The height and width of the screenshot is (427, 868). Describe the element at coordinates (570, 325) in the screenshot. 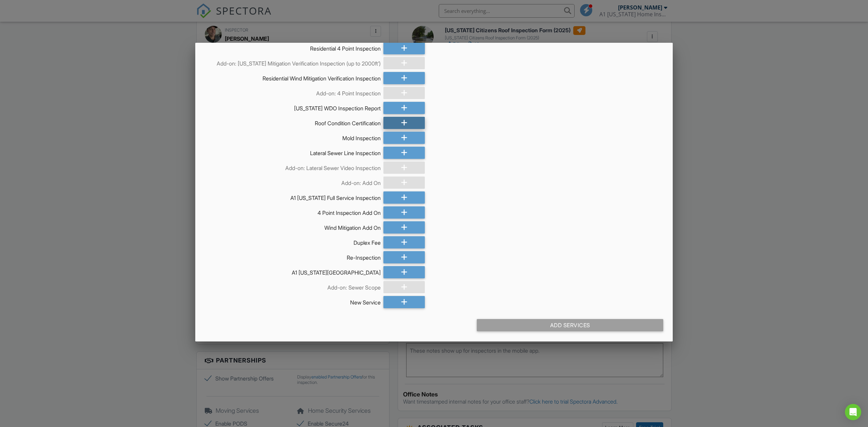

I see `div: Add Services` at that location.